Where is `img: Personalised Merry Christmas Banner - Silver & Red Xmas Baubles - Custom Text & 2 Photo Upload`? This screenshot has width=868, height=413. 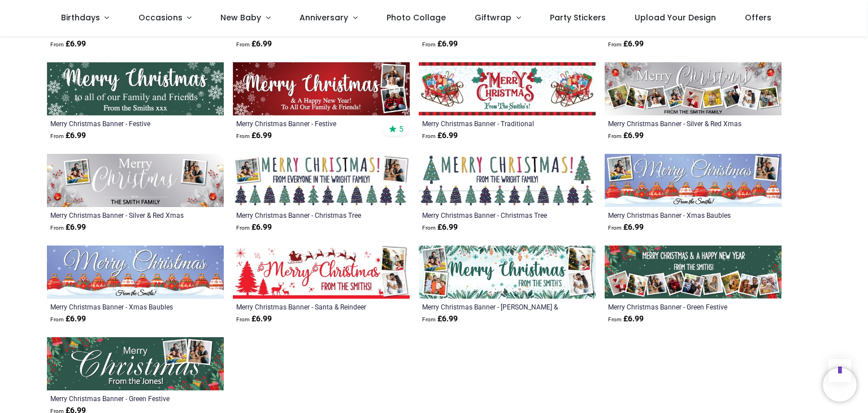 img: Personalised Merry Christmas Banner - Silver & Red Xmas Baubles - Custom Text & 2 Photo Upload is located at coordinates (135, 180).